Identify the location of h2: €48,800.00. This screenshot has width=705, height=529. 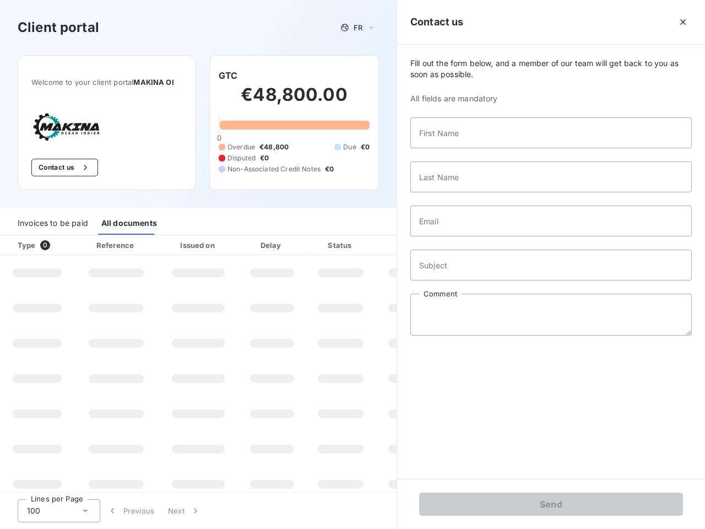
(294, 100).